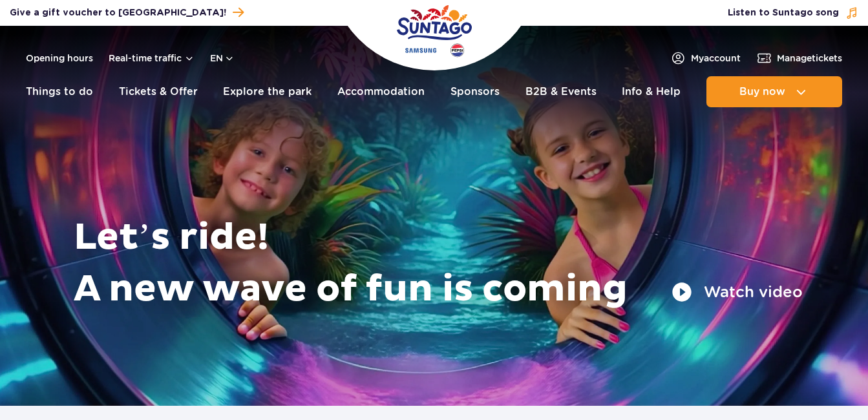 Image resolution: width=868 pixels, height=420 pixels. I want to click on button: Listen to Suntago song, so click(793, 13).